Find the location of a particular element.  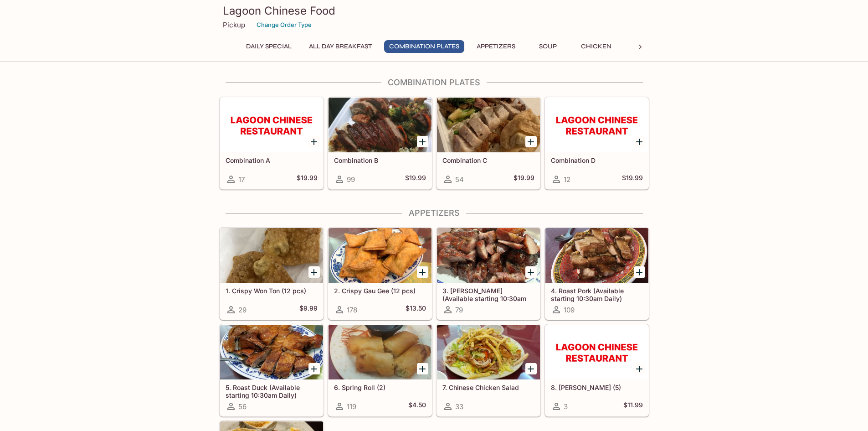

div: 5. Roast Duck (Available starting 10:30am Daily) is located at coordinates (272, 351).